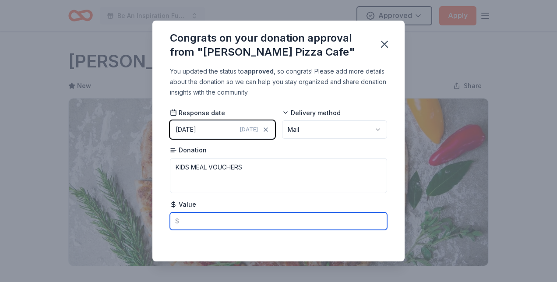 This screenshot has height=282, width=557. I want to click on textarea: KIDS MEAL VOUCHERS, so click(279, 176).